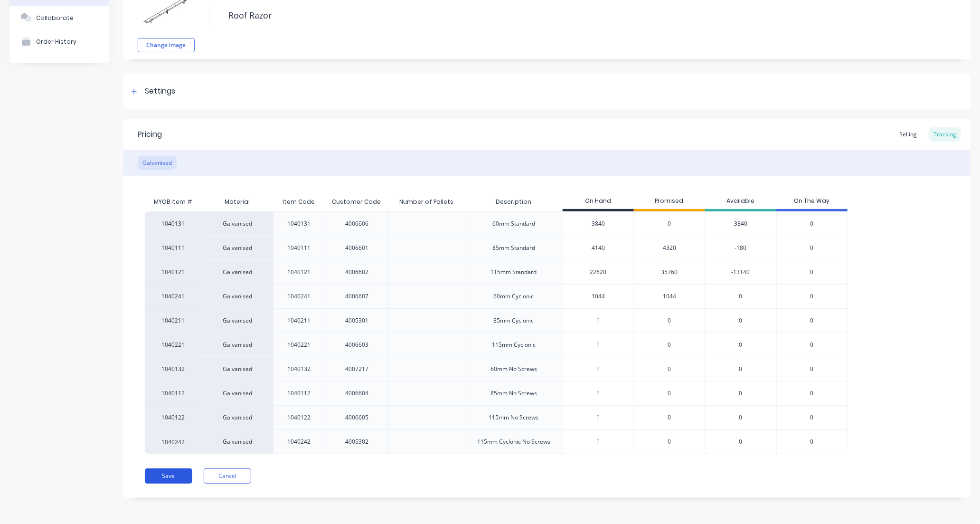 This screenshot has height=524, width=980. What do you see at coordinates (59, 18) in the screenshot?
I see `button: Collaborate` at bounding box center [59, 18].